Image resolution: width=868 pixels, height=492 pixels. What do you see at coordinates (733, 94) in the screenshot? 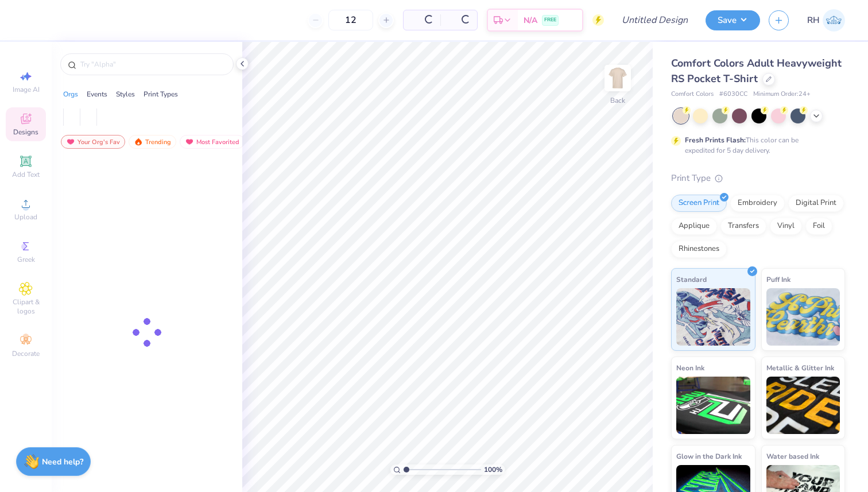
I see `span: # 6030CC` at bounding box center [733, 94].